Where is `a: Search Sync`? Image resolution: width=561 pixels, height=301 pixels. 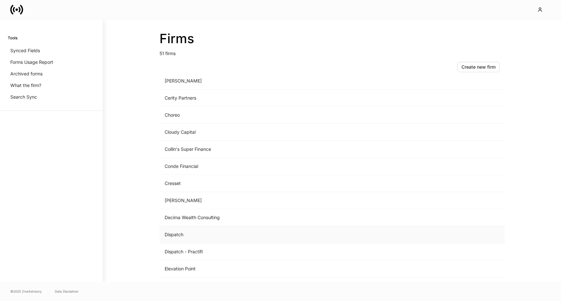 a: Search Sync is located at coordinates (51, 97).